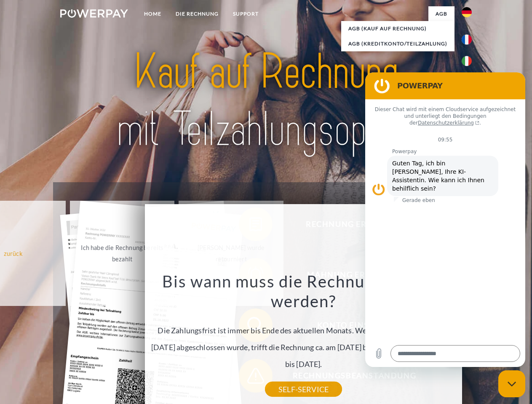  I want to click on button: Datei hochladen, so click(13, 281).